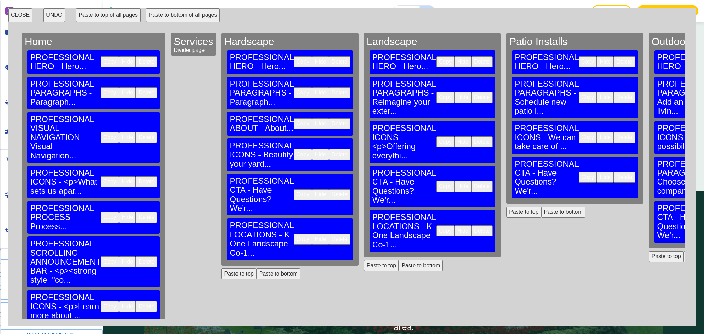  Describe the element at coordinates (35, 11) in the screenshot. I see `h2: Website Editor` at that location.